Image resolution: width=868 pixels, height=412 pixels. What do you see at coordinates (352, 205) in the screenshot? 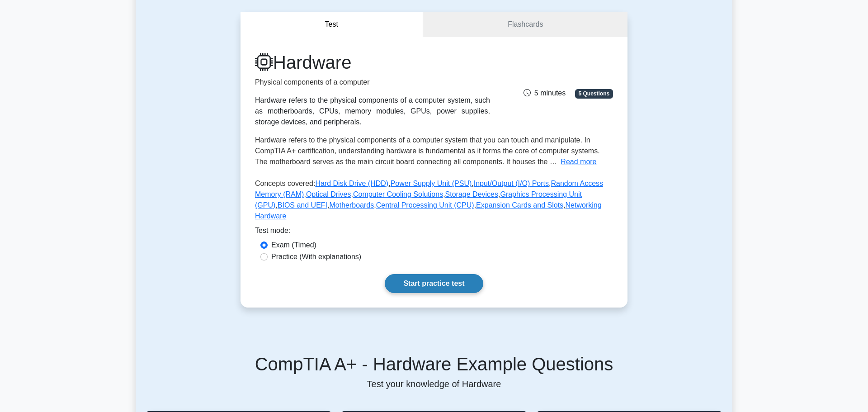
I see `a: Motherboards` at bounding box center [352, 205].